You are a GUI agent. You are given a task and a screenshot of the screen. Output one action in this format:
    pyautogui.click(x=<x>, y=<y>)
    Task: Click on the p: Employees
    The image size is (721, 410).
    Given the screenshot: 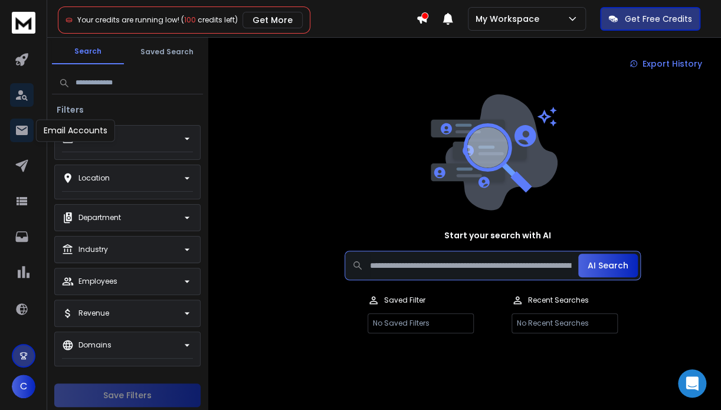 What is the action you would take?
    pyautogui.click(x=98, y=281)
    